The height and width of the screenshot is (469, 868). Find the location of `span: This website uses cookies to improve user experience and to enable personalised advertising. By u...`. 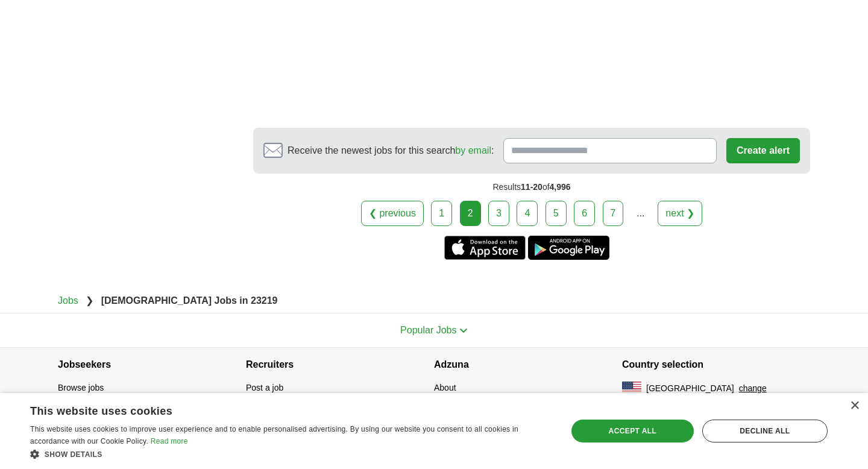

span: This website uses cookies to improve user experience and to enable personalised advertising. By u... is located at coordinates (274, 435).